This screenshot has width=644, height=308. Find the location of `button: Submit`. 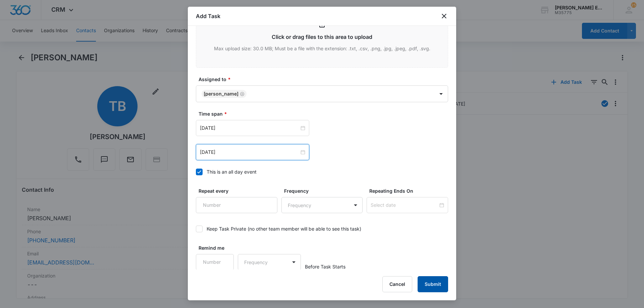

button: Submit is located at coordinates (432, 284).